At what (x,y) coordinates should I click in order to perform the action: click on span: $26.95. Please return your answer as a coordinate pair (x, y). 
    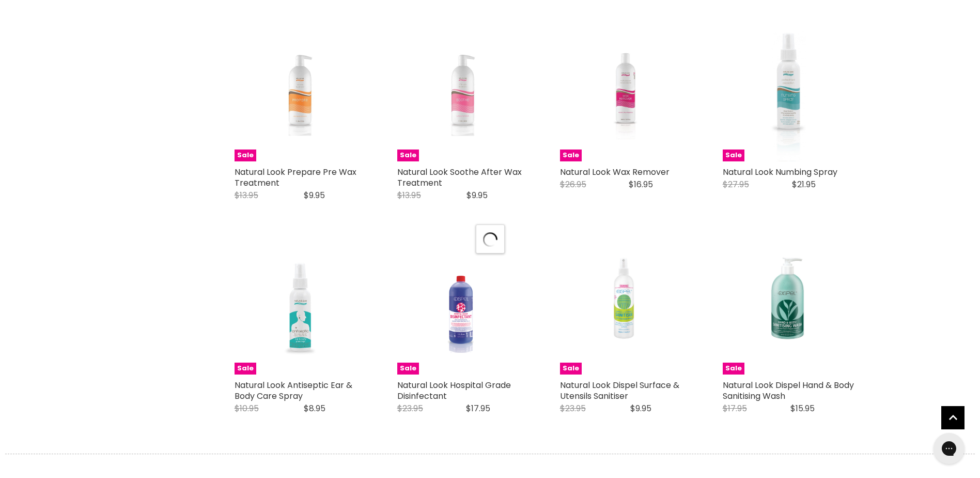
    Looking at the image, I should click on (573, 184).